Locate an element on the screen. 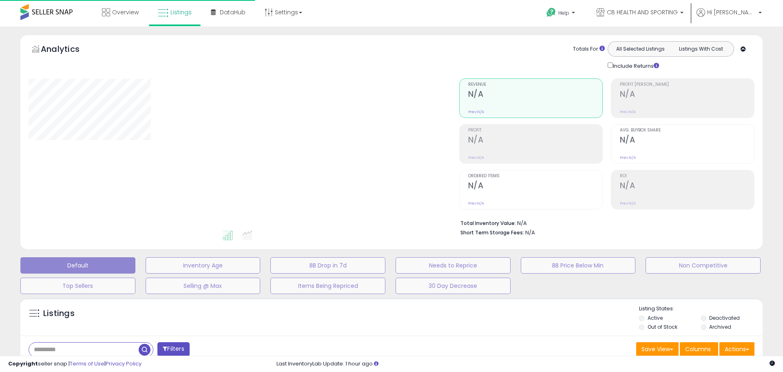 This screenshot has height=372, width=783. span: Ordered Items is located at coordinates (535, 176).